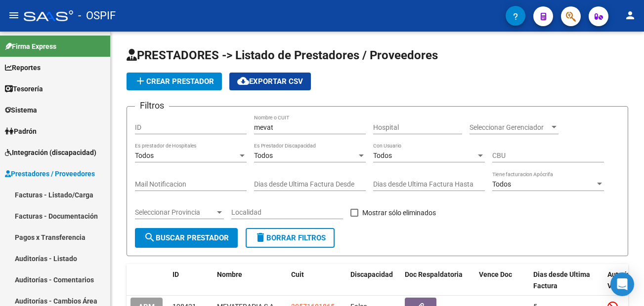  What do you see at coordinates (191, 281) in the screenshot?
I see `datatable-header-cell: ID` at bounding box center [191, 281].